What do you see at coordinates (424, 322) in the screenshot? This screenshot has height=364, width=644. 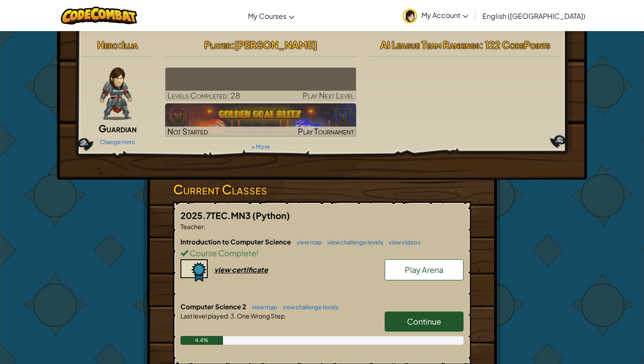 I see `span: Continue` at bounding box center [424, 322].